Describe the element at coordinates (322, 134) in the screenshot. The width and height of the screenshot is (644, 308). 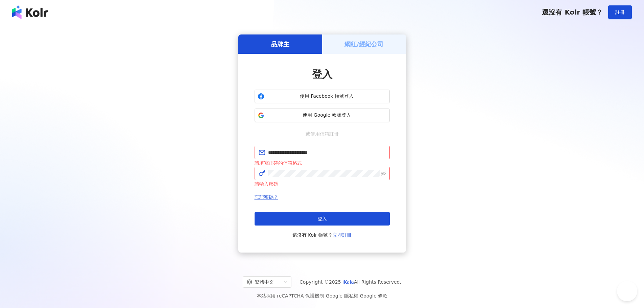
I see `span: 或使用信箱註冊` at that location.